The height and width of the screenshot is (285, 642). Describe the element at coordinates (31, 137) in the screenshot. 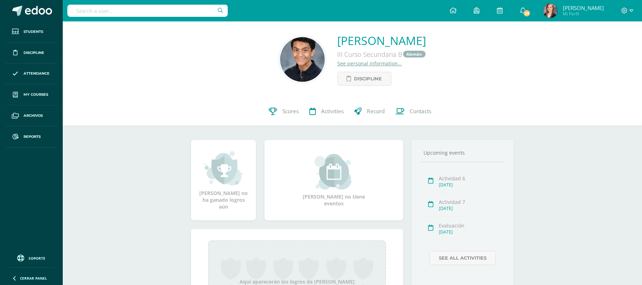

I see `a: Reports` at that location.